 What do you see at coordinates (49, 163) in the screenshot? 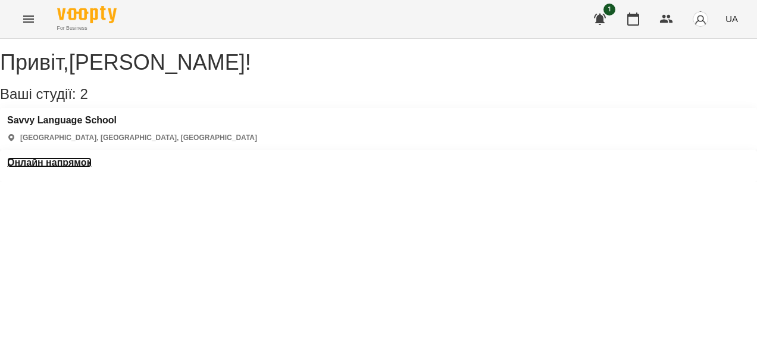
I see `a: Онлайн напрямок` at bounding box center [49, 163].